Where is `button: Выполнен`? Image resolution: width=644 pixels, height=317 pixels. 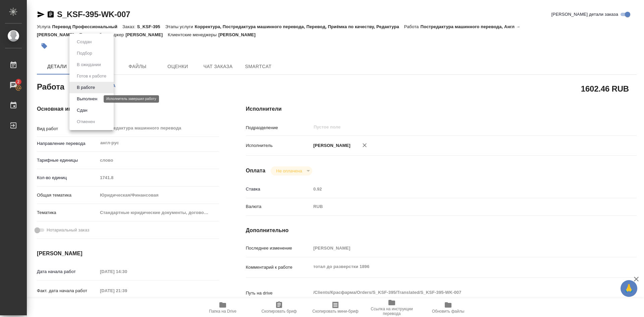
button: Выполнен is located at coordinates (87, 99).